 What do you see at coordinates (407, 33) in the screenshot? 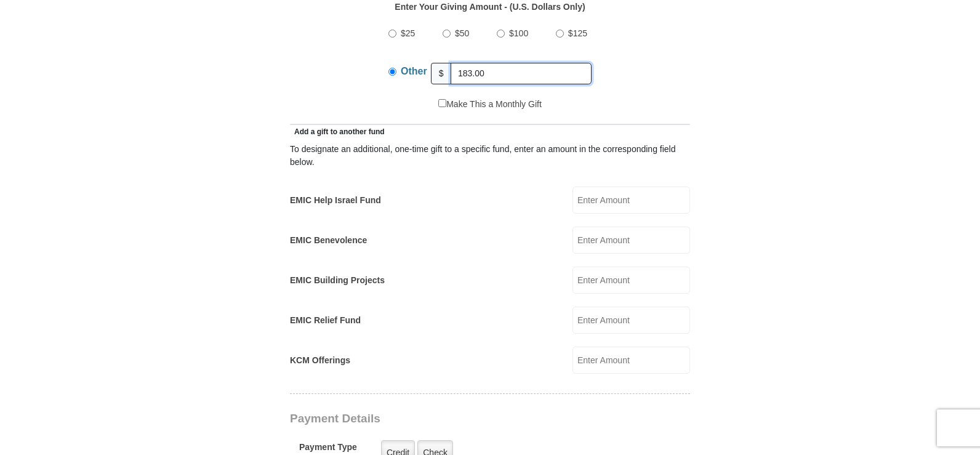
I see `span: $25` at bounding box center [407, 33].